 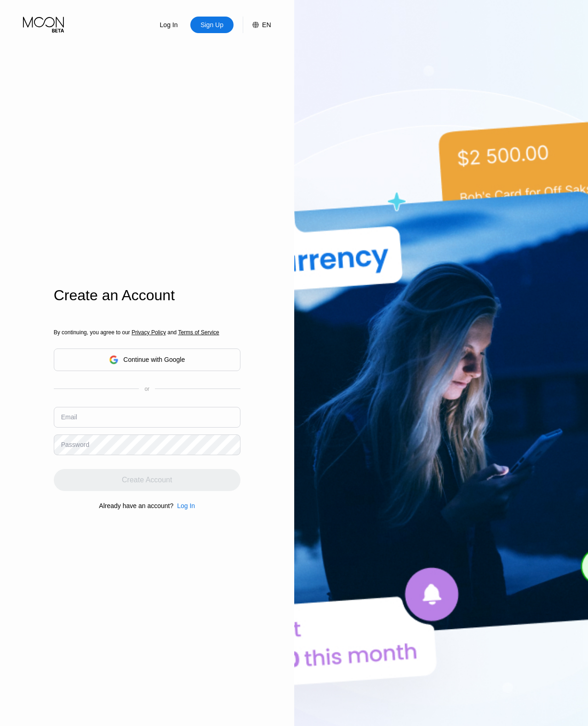 What do you see at coordinates (136, 505) in the screenshot?
I see `div: Already have an account?` at bounding box center [136, 505].